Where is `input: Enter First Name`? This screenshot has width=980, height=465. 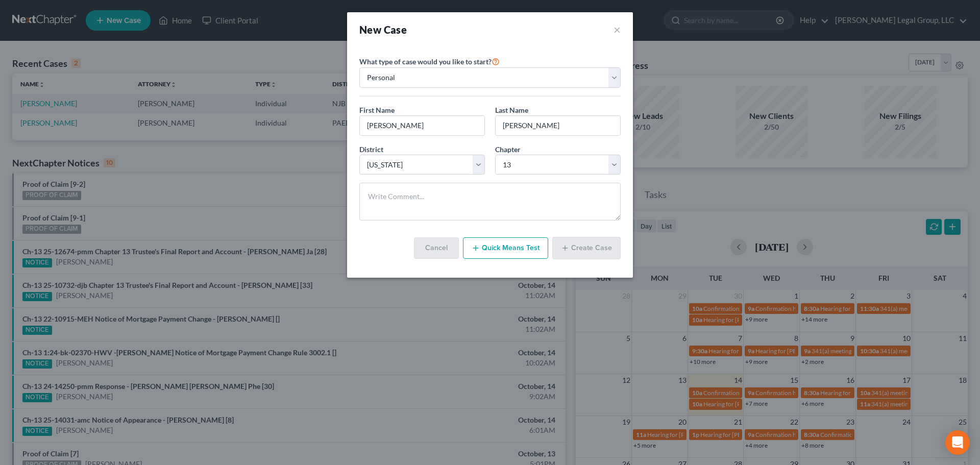
input: Enter First Name is located at coordinates (422, 126).